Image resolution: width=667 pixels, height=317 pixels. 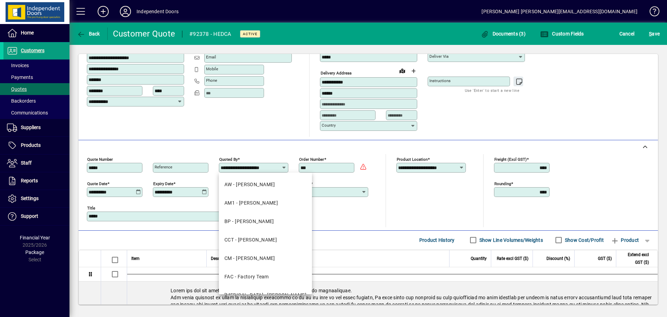 What do you see at coordinates (584, 240) in the screenshot?
I see `label: Show Cost/Profit` at bounding box center [584, 240].